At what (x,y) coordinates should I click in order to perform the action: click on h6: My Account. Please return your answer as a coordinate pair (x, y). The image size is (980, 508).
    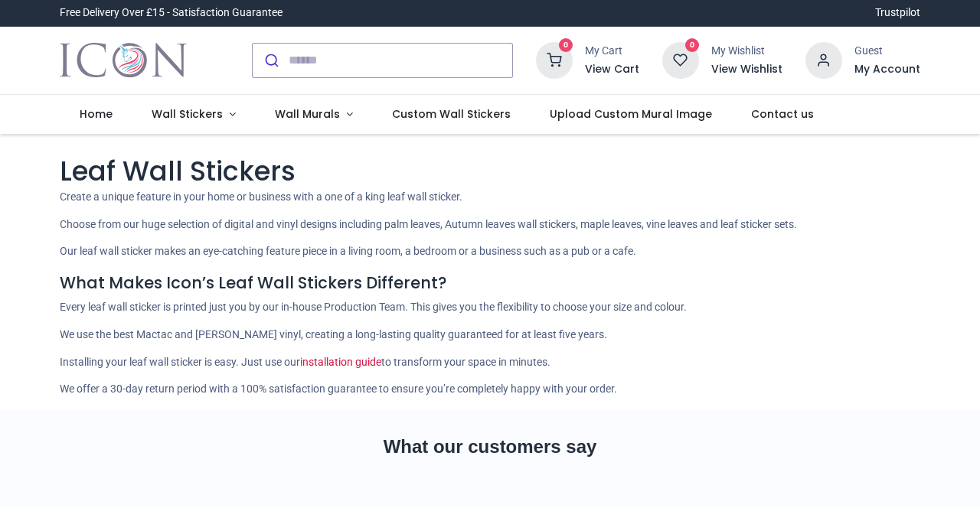
    Looking at the image, I should click on (887, 70).